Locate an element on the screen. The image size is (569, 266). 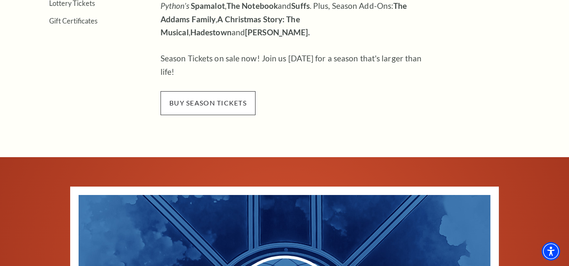
span: buy season tickets is located at coordinates (208, 103).